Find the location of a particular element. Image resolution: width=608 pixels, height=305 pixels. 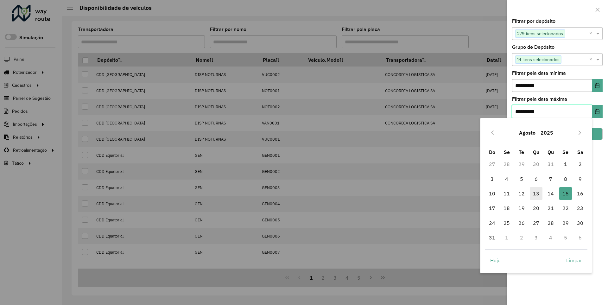

span: 12 is located at coordinates (522, 194).